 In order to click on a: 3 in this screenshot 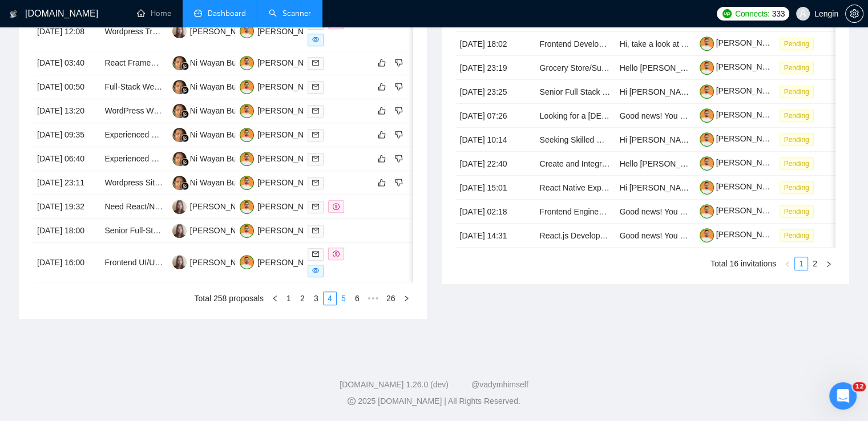, I will do `click(316, 298)`.